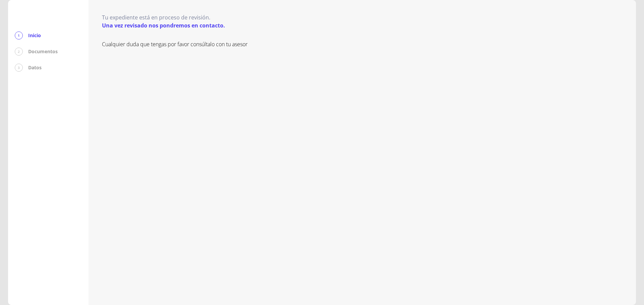 Image resolution: width=644 pixels, height=305 pixels. I want to click on div: 3, so click(19, 68).